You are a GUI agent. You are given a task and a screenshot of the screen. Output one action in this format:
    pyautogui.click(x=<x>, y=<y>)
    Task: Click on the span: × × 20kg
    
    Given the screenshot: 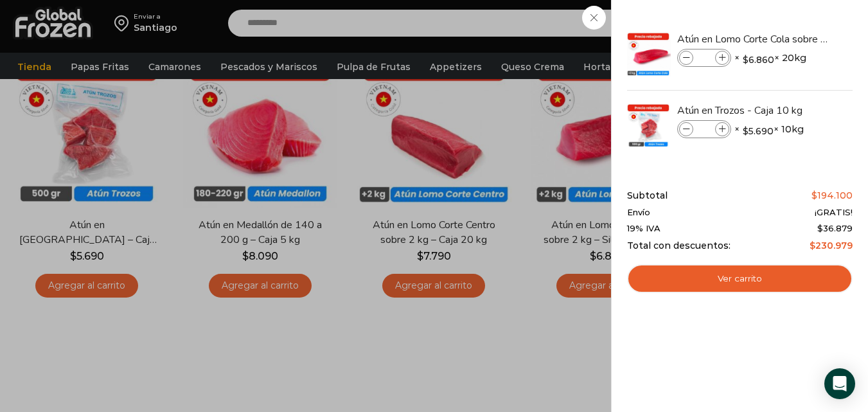 What is the action you would take?
    pyautogui.click(x=771, y=58)
    